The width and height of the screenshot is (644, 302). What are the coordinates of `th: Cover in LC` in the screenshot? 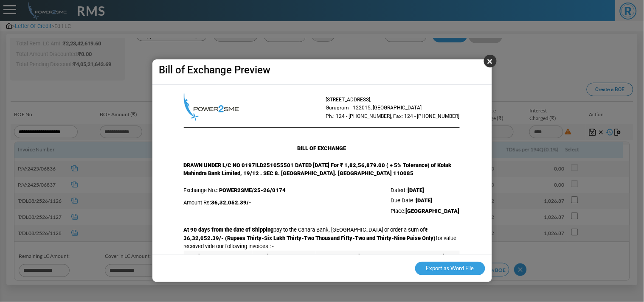 It's located at (424, 256).